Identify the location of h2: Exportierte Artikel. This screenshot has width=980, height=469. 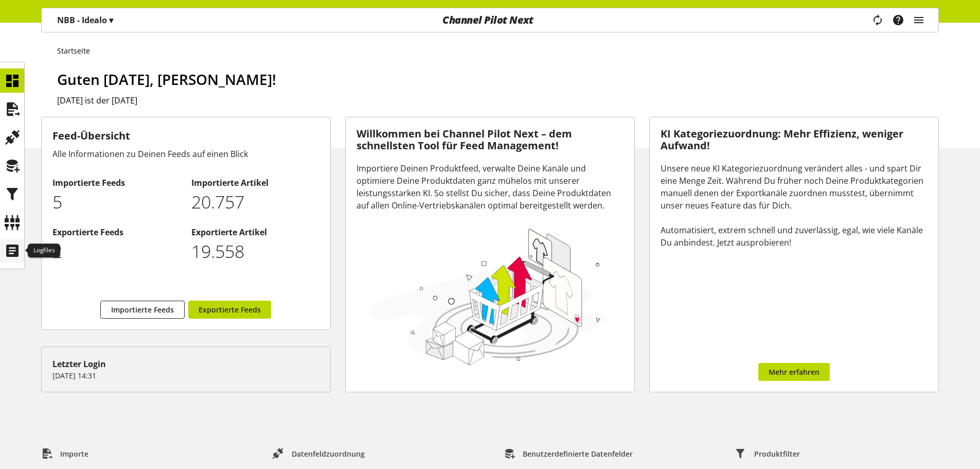
(255, 232).